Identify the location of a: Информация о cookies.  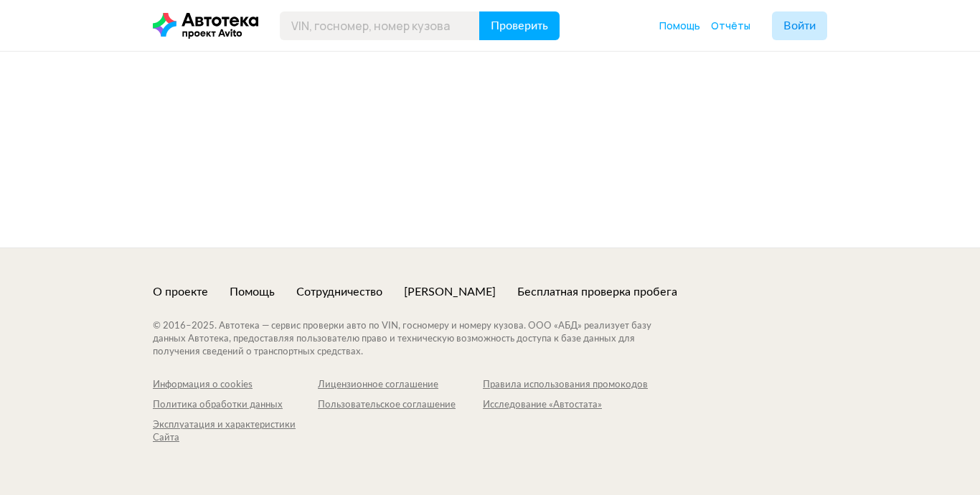
(235, 385).